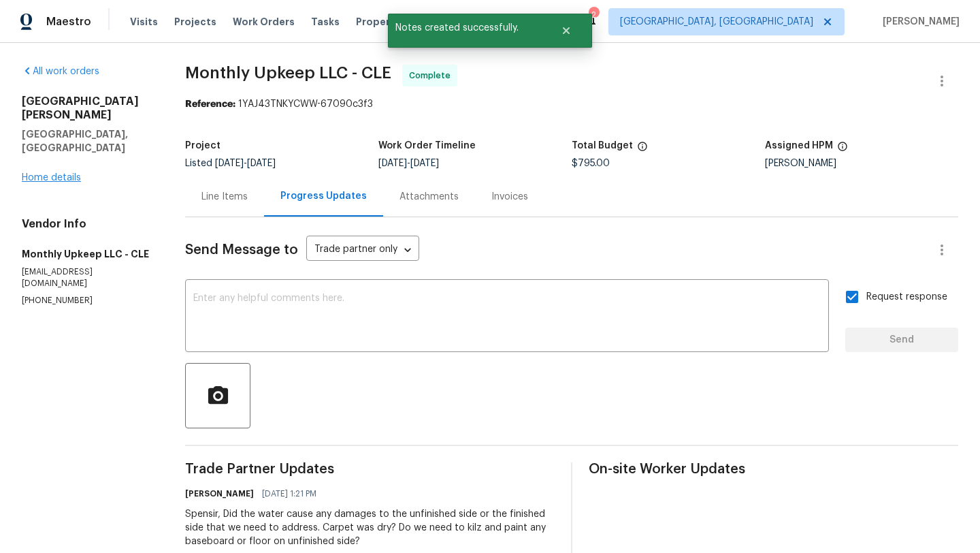 This screenshot has width=980, height=553. Describe the element at coordinates (466, 28) in the screenshot. I see `span: Notes created successfully.` at that location.